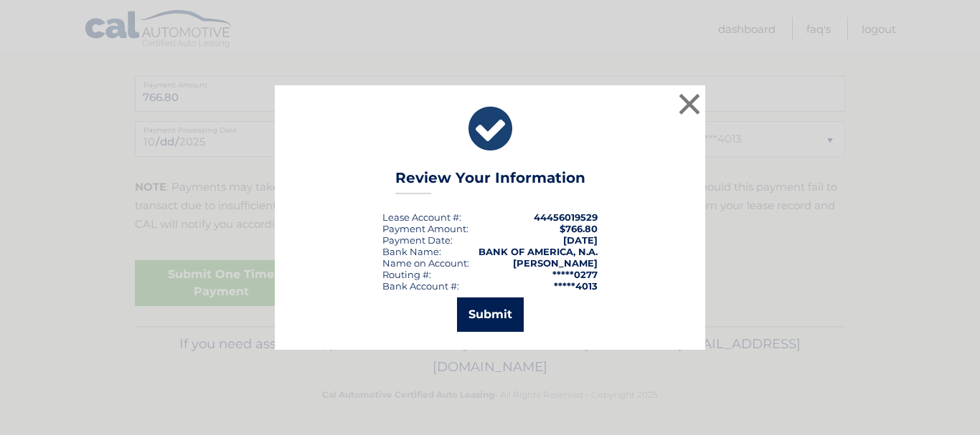 The width and height of the screenshot is (980, 435). I want to click on div: Lease Account #:, so click(421, 217).